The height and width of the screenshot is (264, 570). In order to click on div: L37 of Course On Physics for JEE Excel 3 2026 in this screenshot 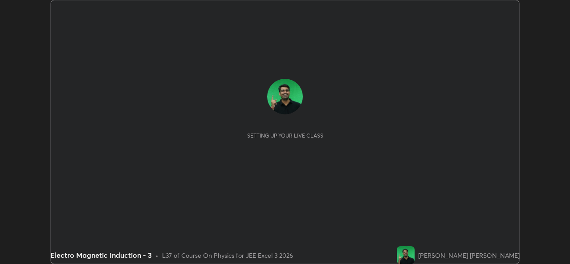, I will do `click(228, 255)`.